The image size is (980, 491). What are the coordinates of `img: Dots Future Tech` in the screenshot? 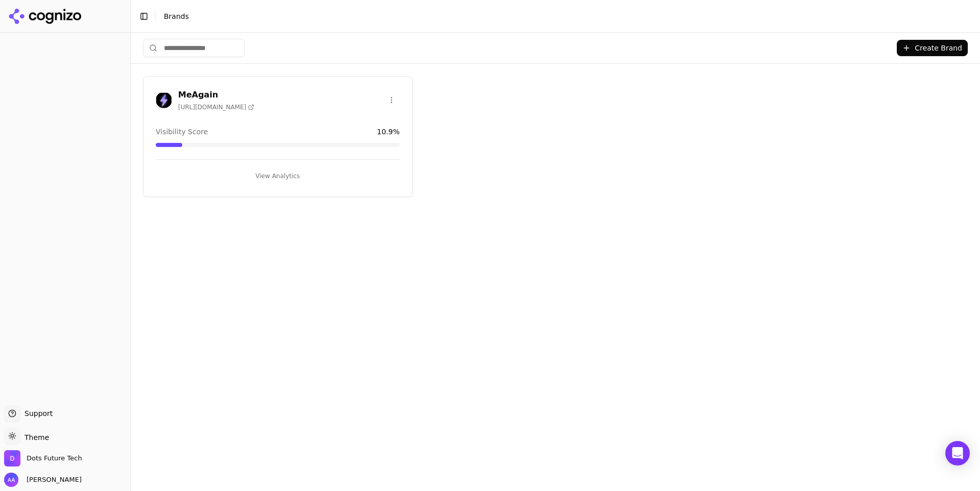 It's located at (12, 458).